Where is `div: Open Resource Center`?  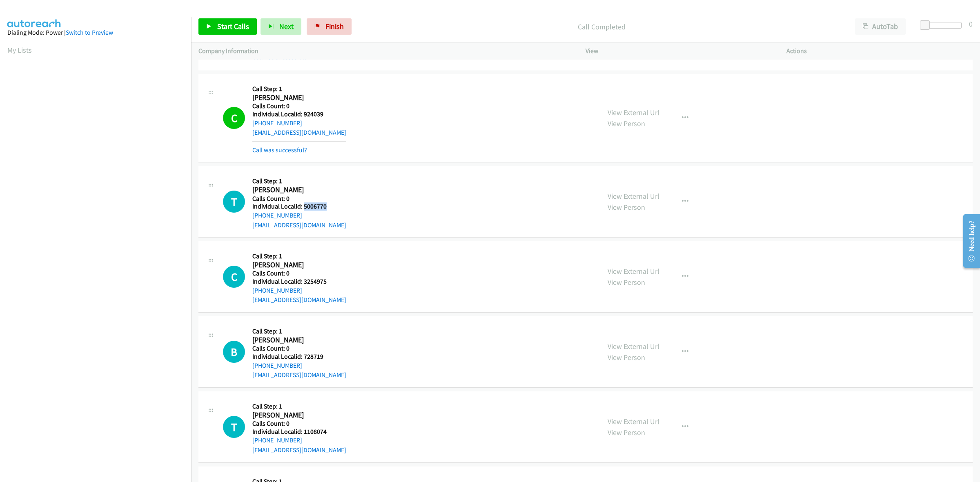
div: Open Resource Center is located at coordinates (15, 32).